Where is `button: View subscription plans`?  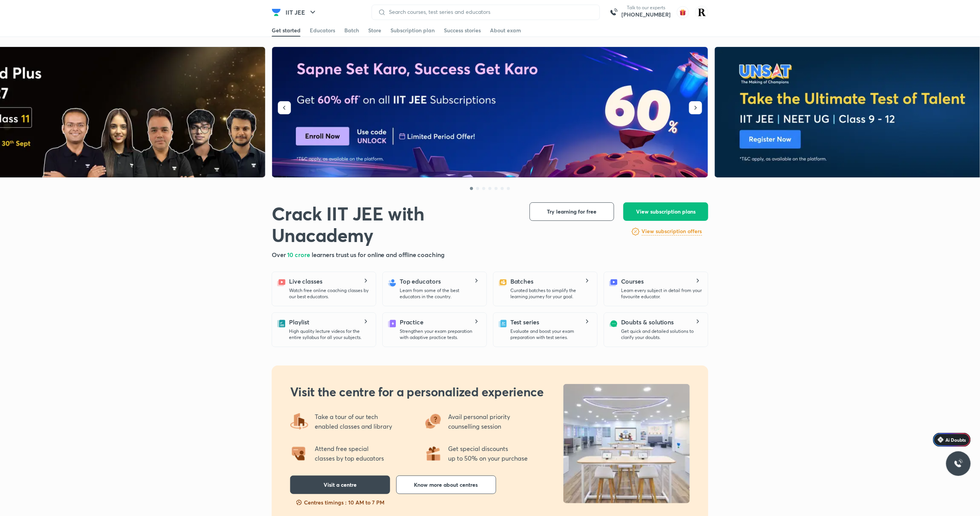 button: View subscription plans is located at coordinates (666, 212).